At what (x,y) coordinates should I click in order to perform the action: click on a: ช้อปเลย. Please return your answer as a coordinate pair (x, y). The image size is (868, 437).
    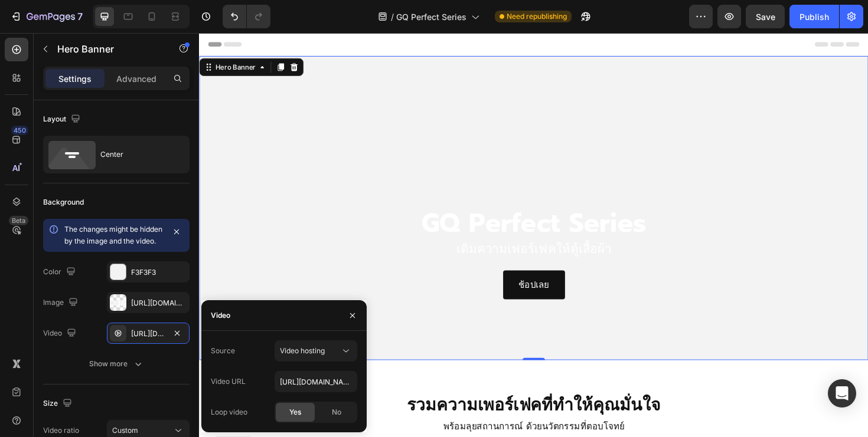
    Looking at the image, I should click on (355, 267).